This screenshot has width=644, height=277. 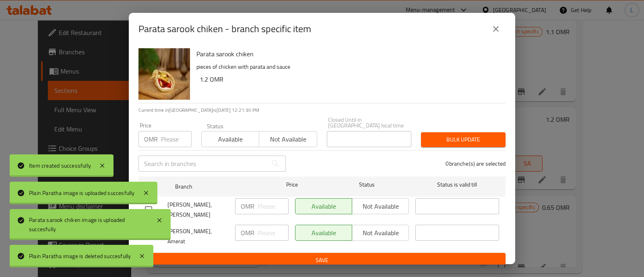 I want to click on button: Save, so click(x=322, y=260).